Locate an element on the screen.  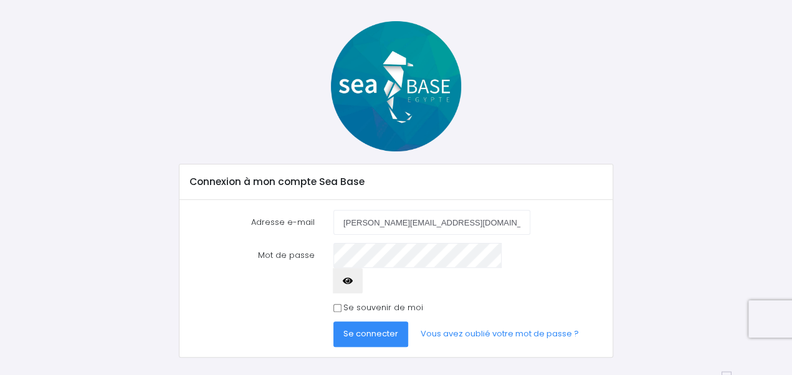
label: Mot de passe is located at coordinates (252, 268).